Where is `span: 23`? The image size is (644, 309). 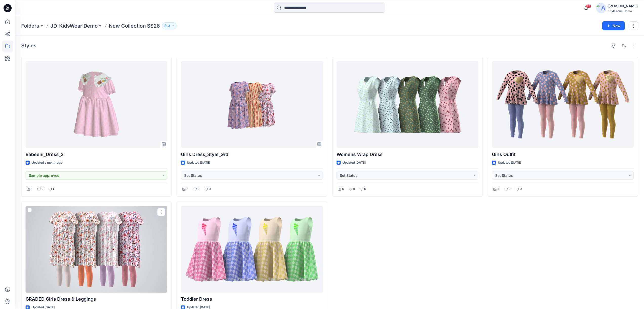 span: 23 is located at coordinates (589, 6).